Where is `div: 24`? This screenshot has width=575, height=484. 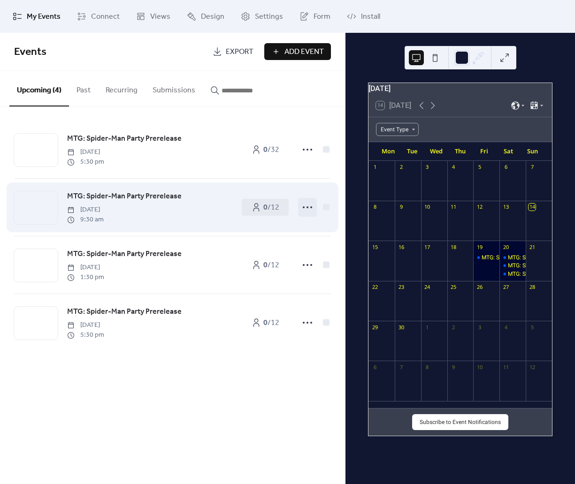 div: 24 is located at coordinates (427, 287).